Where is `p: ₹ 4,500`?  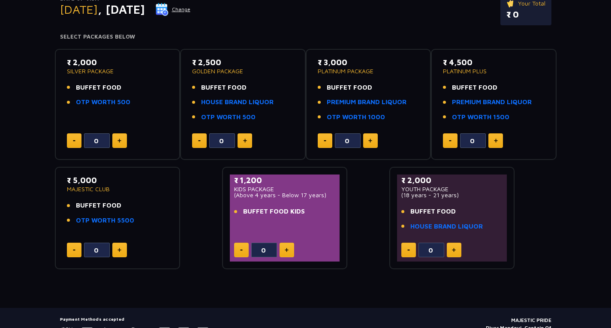 p: ₹ 4,500 is located at coordinates (494, 62).